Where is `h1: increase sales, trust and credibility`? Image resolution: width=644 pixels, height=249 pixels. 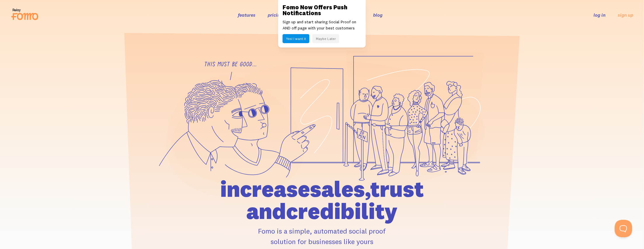
h1: increase sales, trust and credibility is located at coordinates (322, 200).